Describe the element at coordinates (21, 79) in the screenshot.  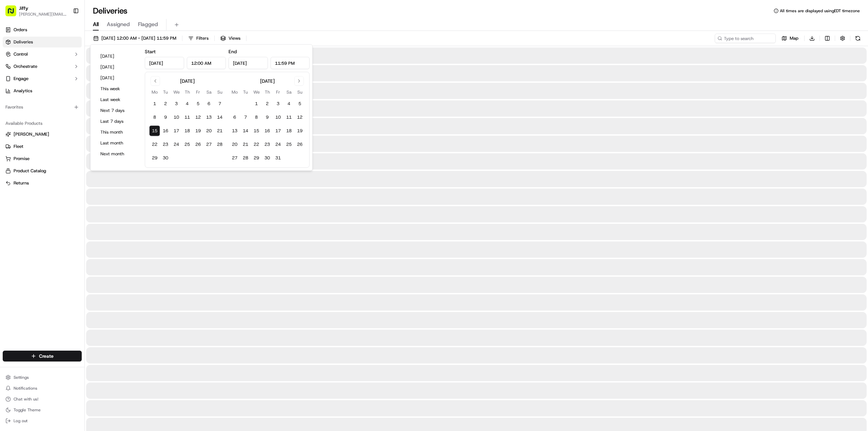
I see `span: Engage` at that location.